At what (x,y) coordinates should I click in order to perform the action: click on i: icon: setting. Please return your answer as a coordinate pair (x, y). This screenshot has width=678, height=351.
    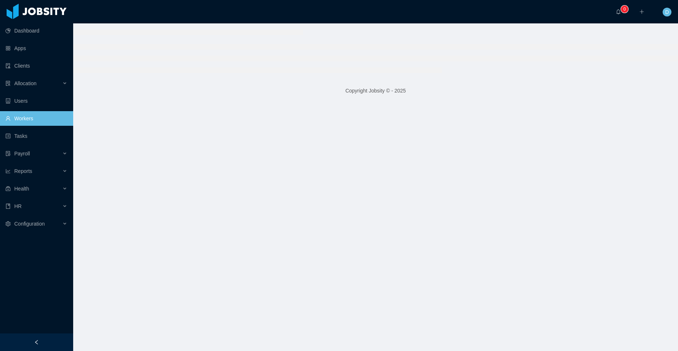
    Looking at the image, I should click on (8, 224).